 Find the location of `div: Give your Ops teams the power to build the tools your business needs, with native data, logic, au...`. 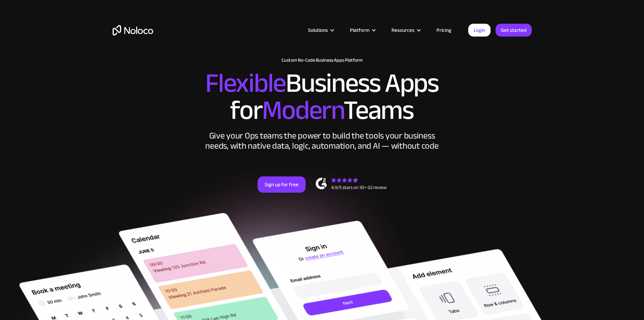

div: Give your Ops teams the power to build the tools your business needs, with native data, logic, au... is located at coordinates (322, 141).